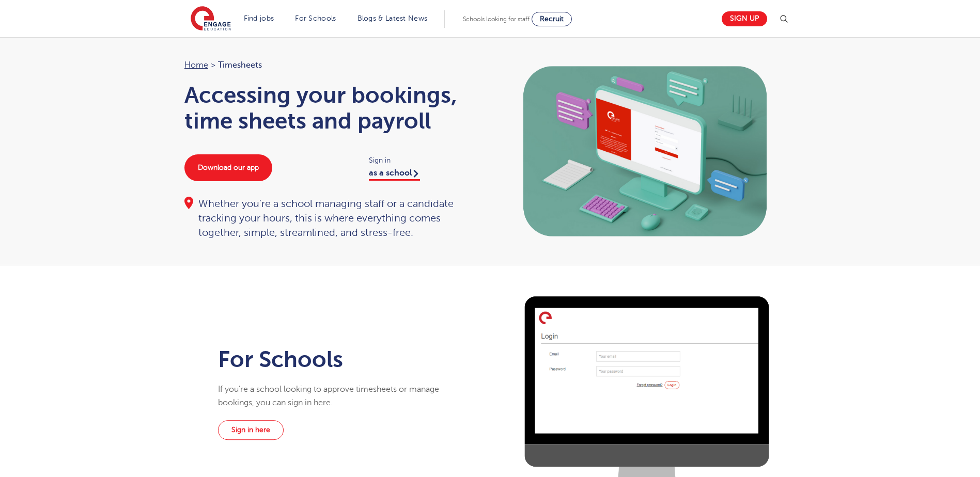 Image resolution: width=980 pixels, height=477 pixels. What do you see at coordinates (393, 18) in the screenshot?
I see `a: Blogs & Latest News` at bounding box center [393, 18].